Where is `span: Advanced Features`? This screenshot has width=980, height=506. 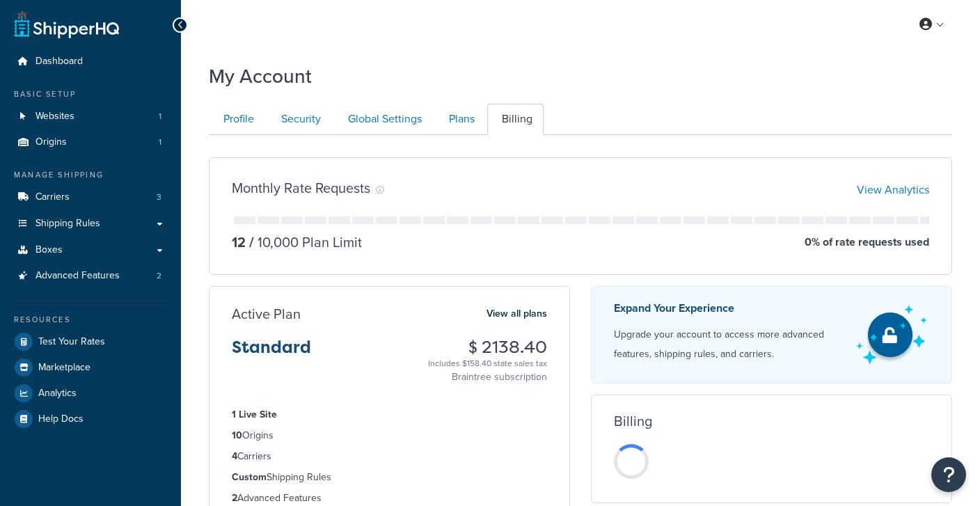 span: Advanced Features is located at coordinates (77, 276).